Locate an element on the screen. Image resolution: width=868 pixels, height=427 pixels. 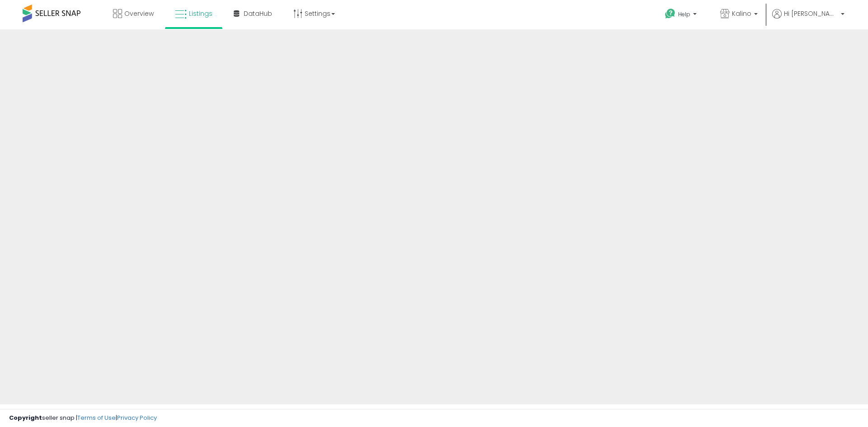
span: Help is located at coordinates (684, 14).